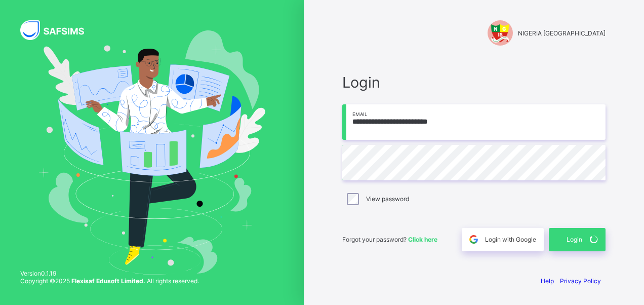 The image size is (644, 305). Describe the element at coordinates (473, 240) in the screenshot. I see `img: google.396cfc9801f0270233282035f929180a.svg` at that location.